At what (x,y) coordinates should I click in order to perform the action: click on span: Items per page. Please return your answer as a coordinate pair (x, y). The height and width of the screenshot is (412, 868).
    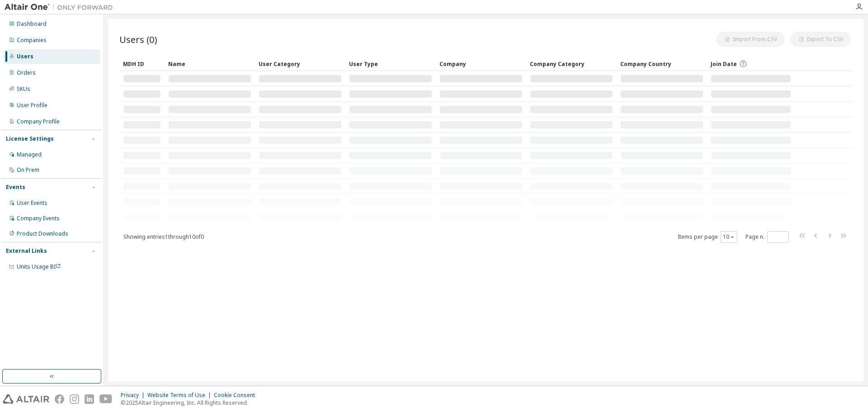
    Looking at the image, I should click on (708, 237).